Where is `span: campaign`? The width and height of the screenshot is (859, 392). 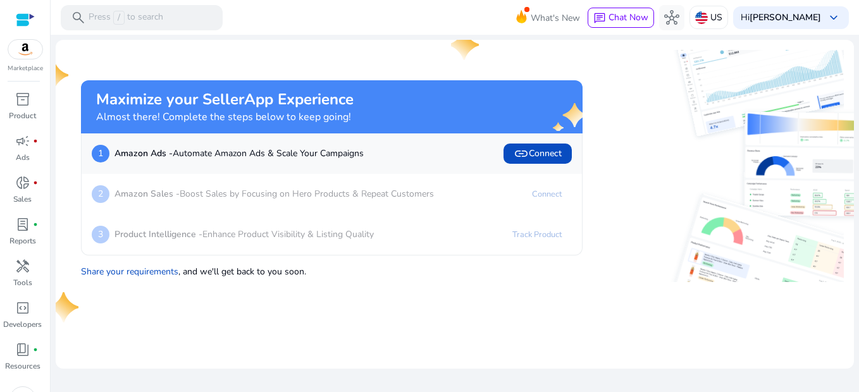
span: campaign is located at coordinates (23, 141).